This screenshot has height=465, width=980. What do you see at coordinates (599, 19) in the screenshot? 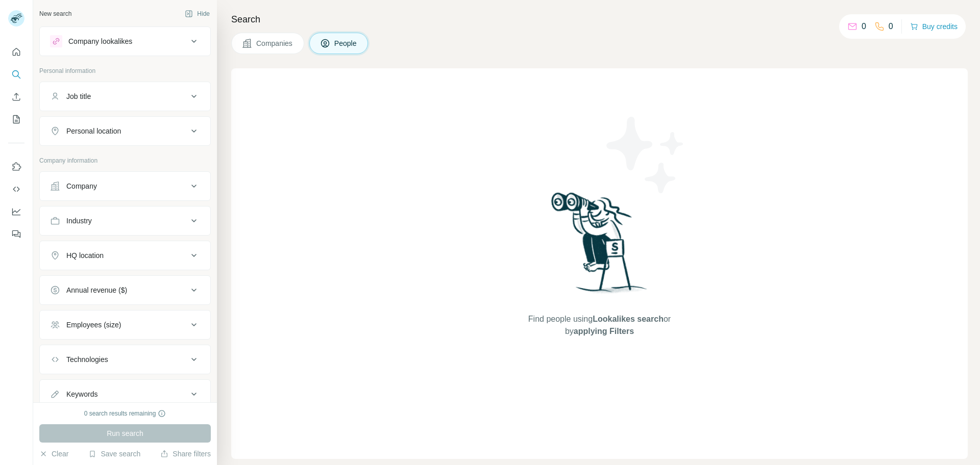
I see `h4: Search` at bounding box center [599, 19].